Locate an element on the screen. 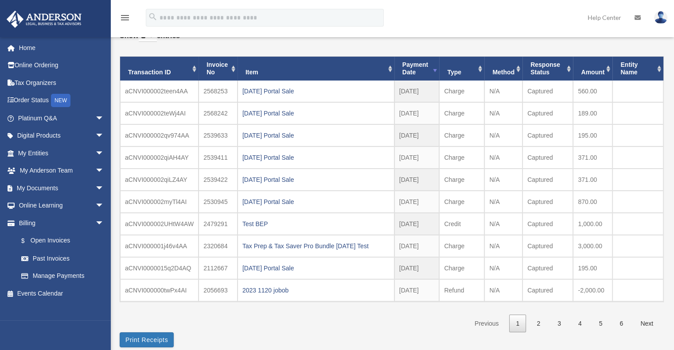 The width and height of the screenshot is (674, 350). td: 2056693 is located at coordinates (218, 291).